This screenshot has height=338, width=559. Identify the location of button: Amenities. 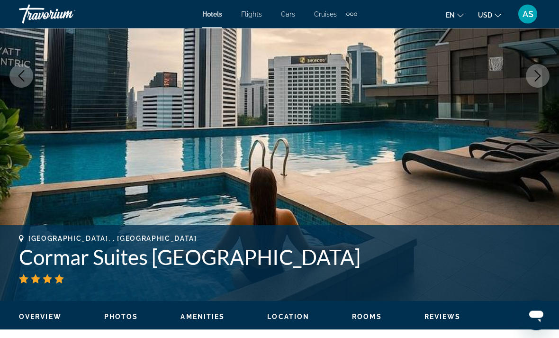
(202, 317).